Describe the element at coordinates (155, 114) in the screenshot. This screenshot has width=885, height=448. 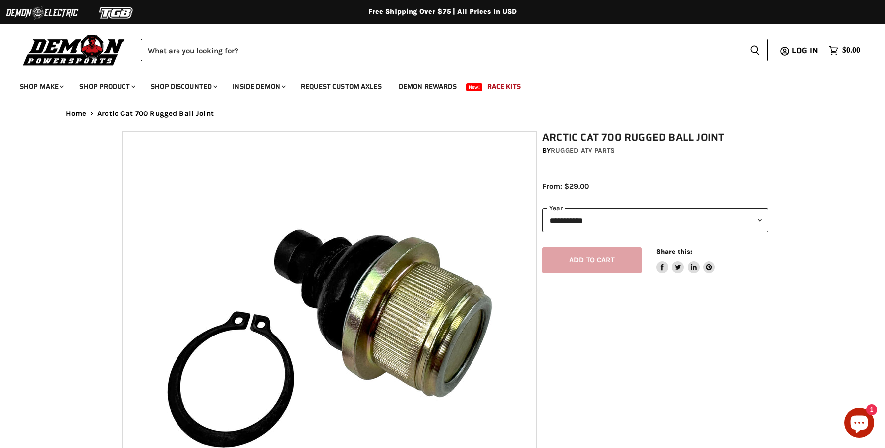
I see `span: Arctic Cat 700 Rugged Ball Joint` at that location.